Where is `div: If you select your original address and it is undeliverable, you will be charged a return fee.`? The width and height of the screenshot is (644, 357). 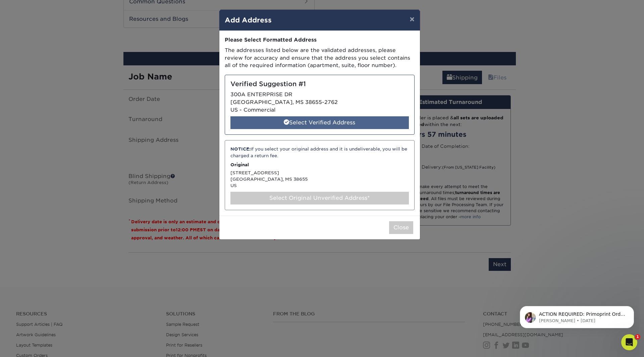
div: If you select your original address and it is undeliverable, you will be charged a return fee. is located at coordinates (320, 152).